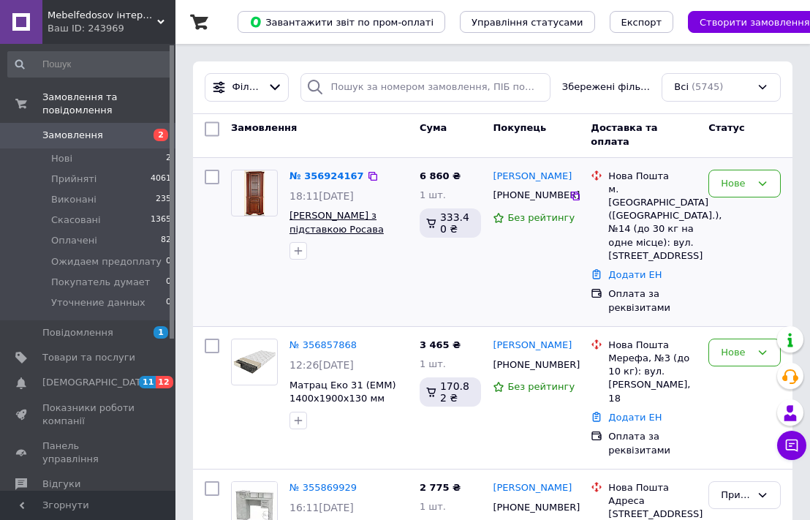 Image resolution: width=810 pixels, height=520 pixels. I want to click on span: Фільтри, so click(247, 87).